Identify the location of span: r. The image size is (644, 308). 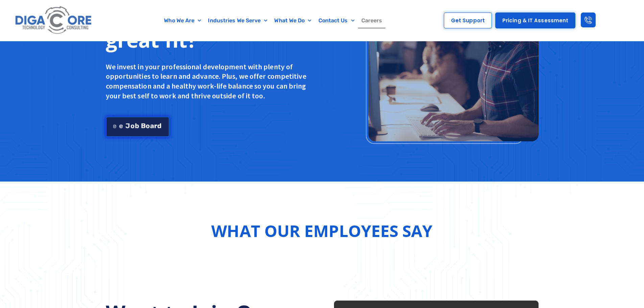
(156, 126).